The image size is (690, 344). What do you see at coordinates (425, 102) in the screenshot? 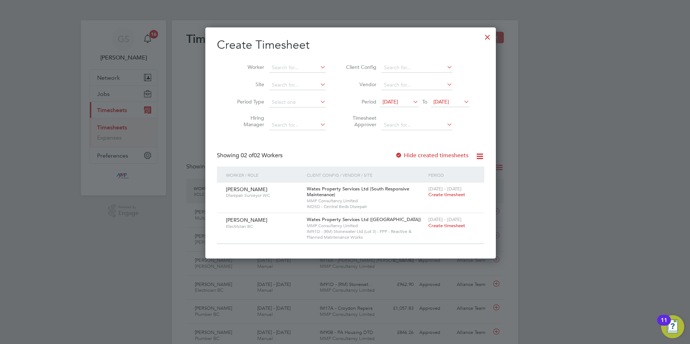
I see `span: To` at bounding box center [425, 102].